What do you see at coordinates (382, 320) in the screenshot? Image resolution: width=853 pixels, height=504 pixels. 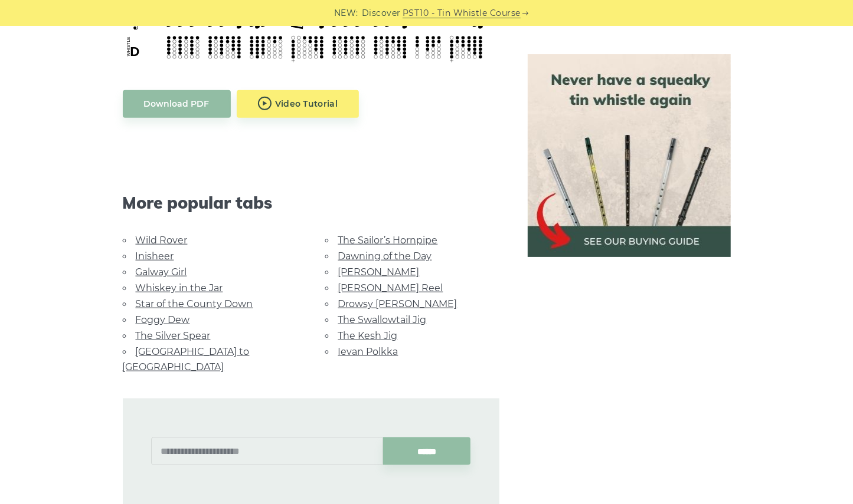 I see `a: The Swallowtail Jig` at bounding box center [382, 320].